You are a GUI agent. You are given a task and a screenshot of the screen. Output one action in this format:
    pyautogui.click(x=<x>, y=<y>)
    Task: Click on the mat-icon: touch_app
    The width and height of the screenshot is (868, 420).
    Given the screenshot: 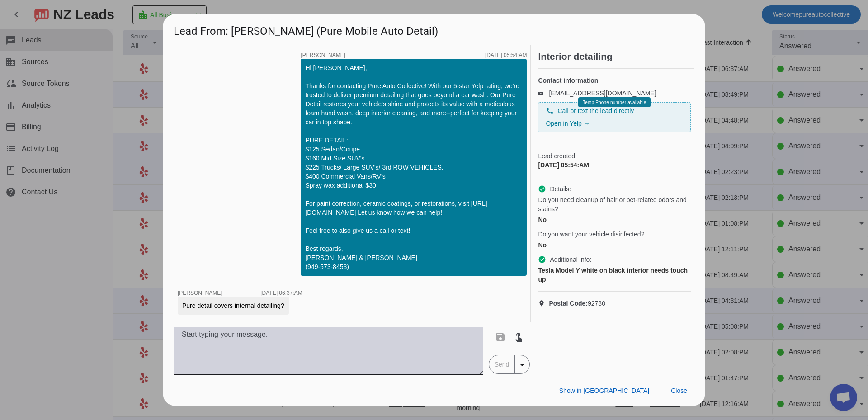 What is the action you would take?
    pyautogui.click(x=518, y=337)
    